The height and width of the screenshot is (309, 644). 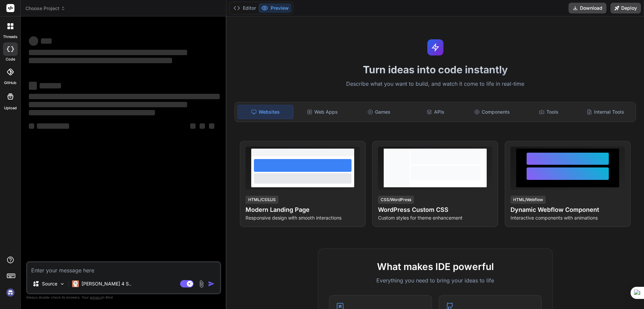 I want to click on button: Download, so click(x=588, y=8).